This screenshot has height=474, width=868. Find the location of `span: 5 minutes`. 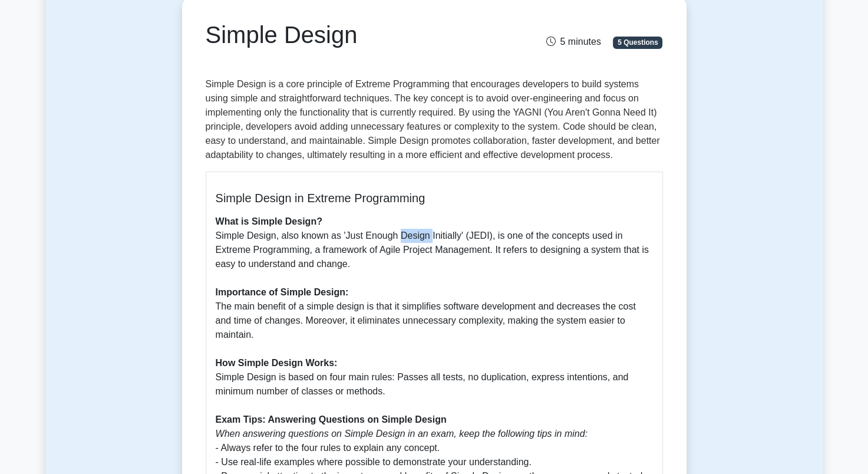

span: 5 minutes is located at coordinates (573, 41).